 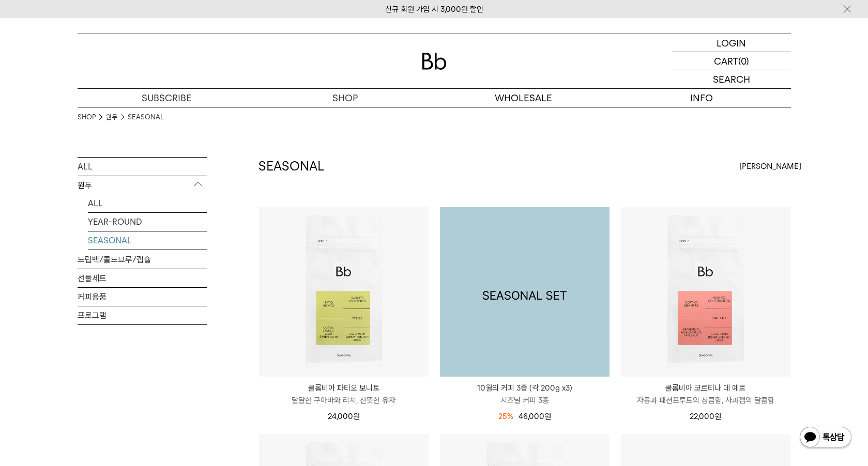 What do you see at coordinates (291, 166) in the screenshot?
I see `h2: SEASONAL` at bounding box center [291, 166].